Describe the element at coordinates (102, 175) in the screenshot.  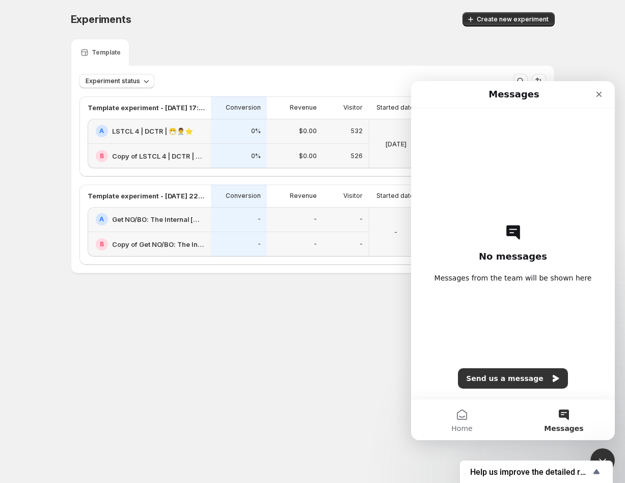
I see `h2: No messages` at that location.